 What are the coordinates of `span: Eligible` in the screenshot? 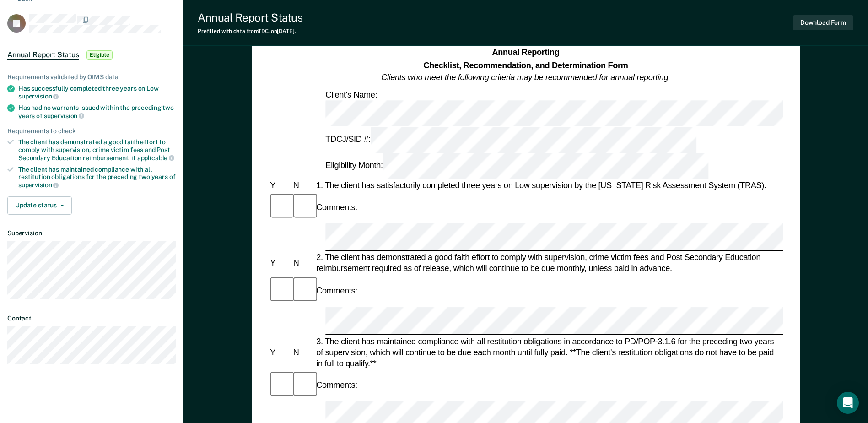 It's located at (99, 55).